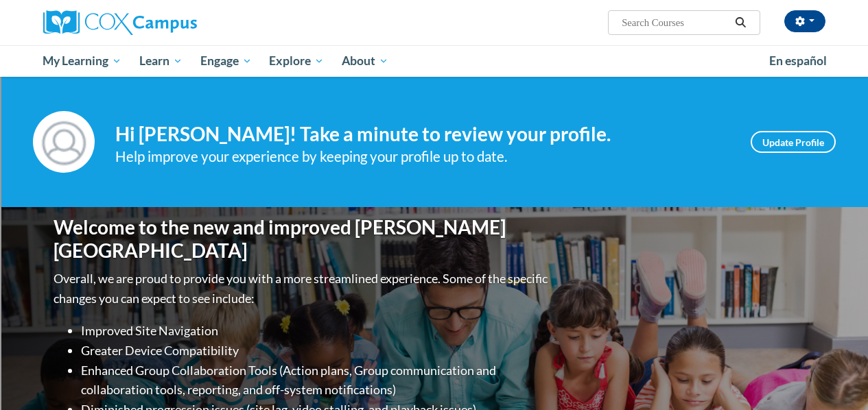 The width and height of the screenshot is (868, 410). What do you see at coordinates (226, 61) in the screenshot?
I see `span: Engage` at bounding box center [226, 61].